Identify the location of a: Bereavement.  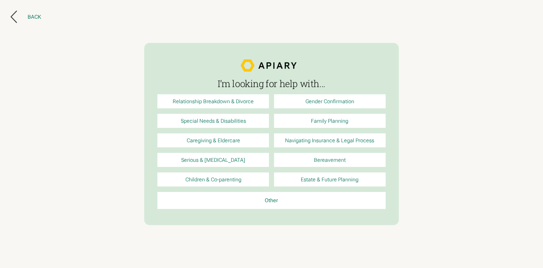
(330, 160).